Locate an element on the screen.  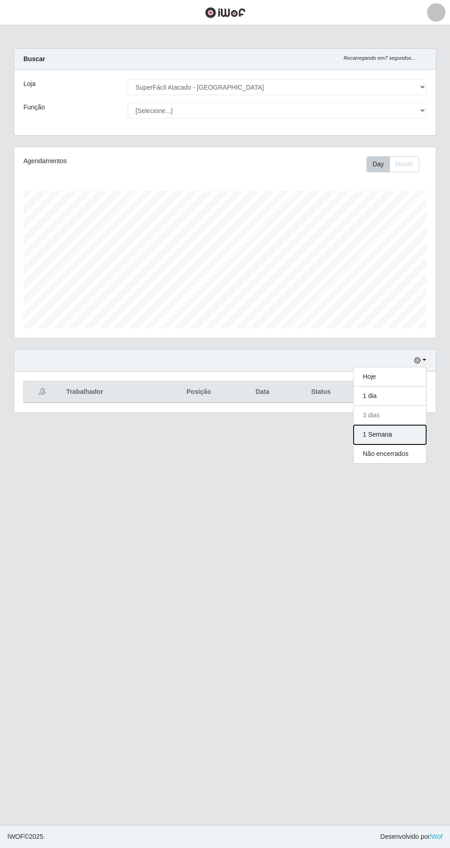
a: iWof is located at coordinates (436, 836).